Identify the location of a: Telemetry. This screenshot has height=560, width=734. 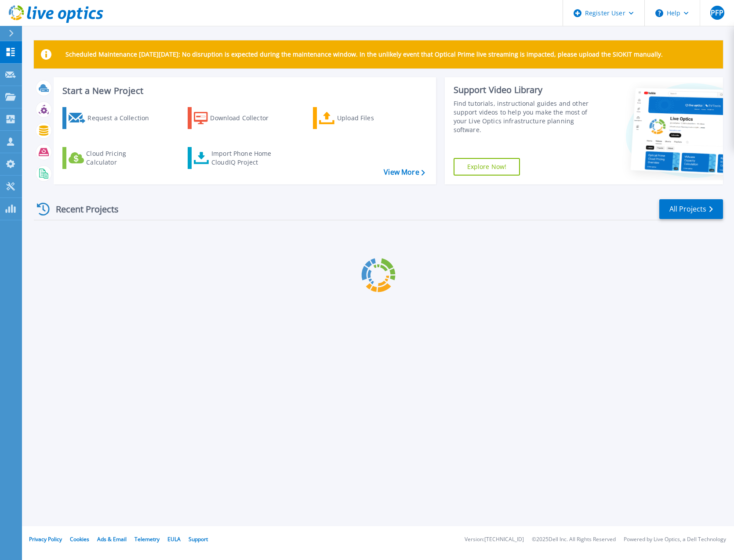
(147, 539).